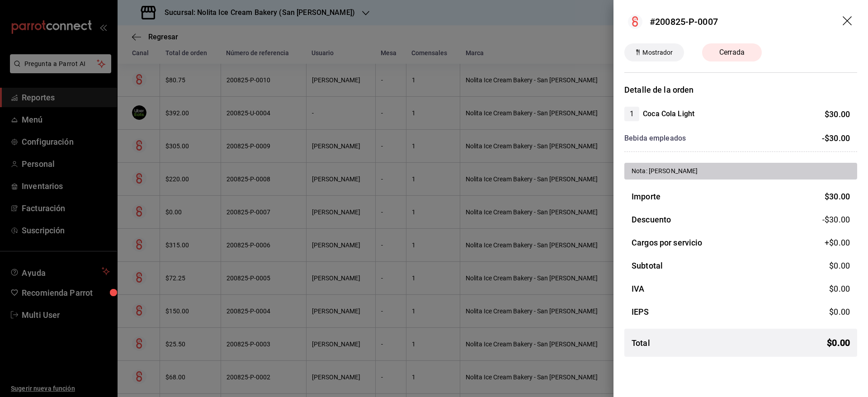 The image size is (868, 397). What do you see at coordinates (647, 265) in the screenshot?
I see `h3: Subtotal` at bounding box center [647, 265].